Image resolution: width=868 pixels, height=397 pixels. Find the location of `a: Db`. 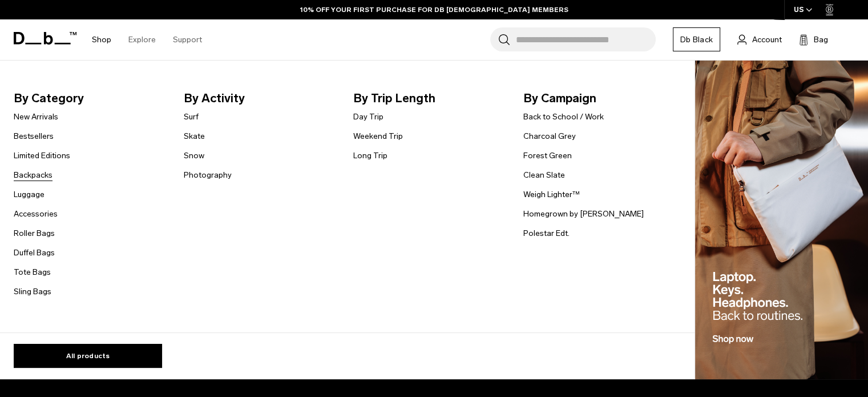

a: Db is located at coordinates (781, 220).